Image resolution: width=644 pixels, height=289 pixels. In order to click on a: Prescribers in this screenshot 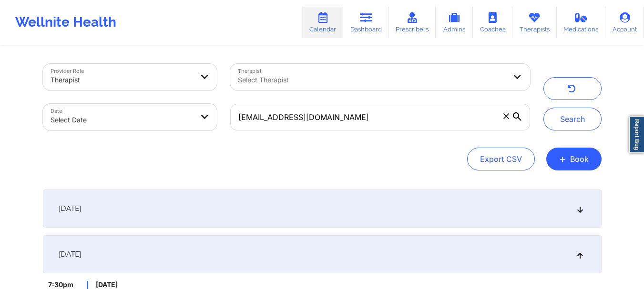, I will do `click(412, 23)`.